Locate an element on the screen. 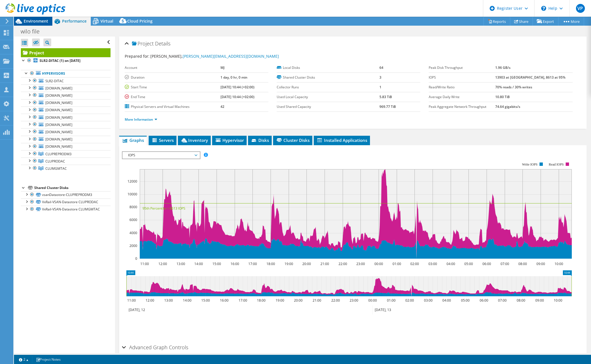 The height and width of the screenshot is (364, 591). text: 4000 is located at coordinates (133, 233).